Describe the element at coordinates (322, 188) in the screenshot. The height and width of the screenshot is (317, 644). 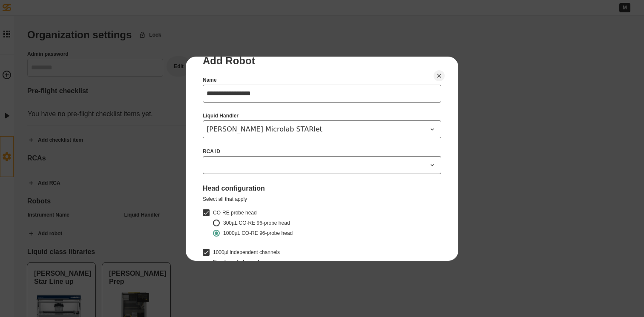
I see `div: Head configuration` at that location.